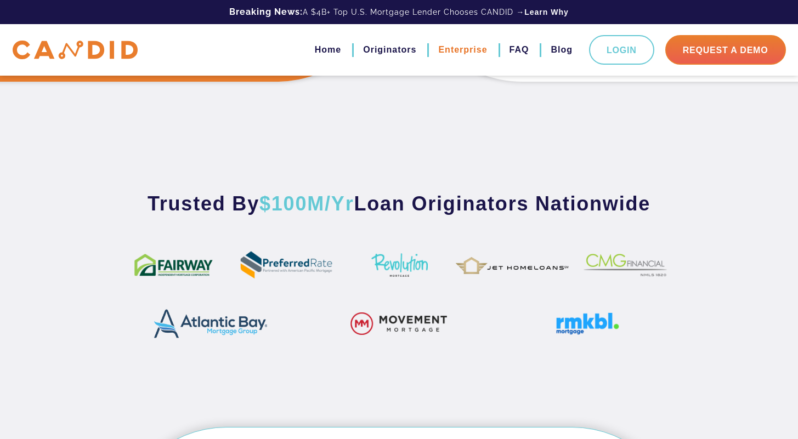  I want to click on a: Login, so click(621, 50).